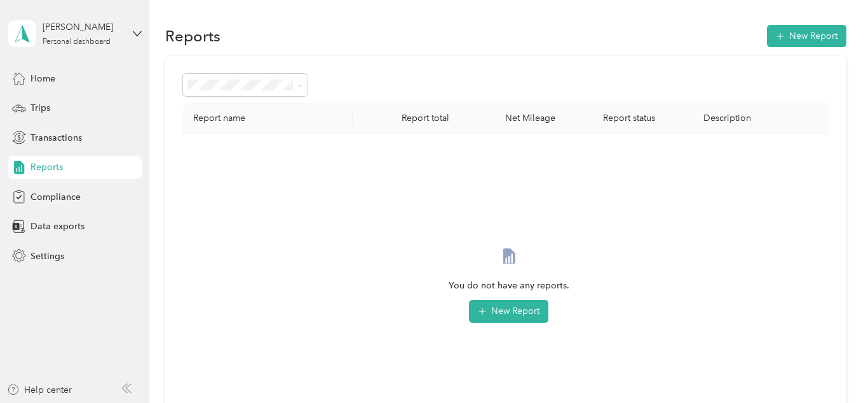  What do you see at coordinates (268, 118) in the screenshot?
I see `th: Report name` at bounding box center [268, 118].